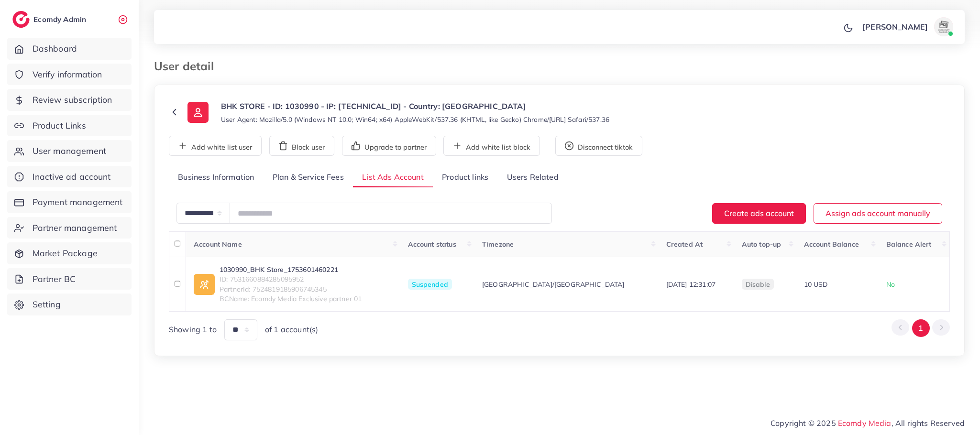 The image size is (980, 435). Describe the element at coordinates (393, 178) in the screenshot. I see `a: List Ads Account` at that location.